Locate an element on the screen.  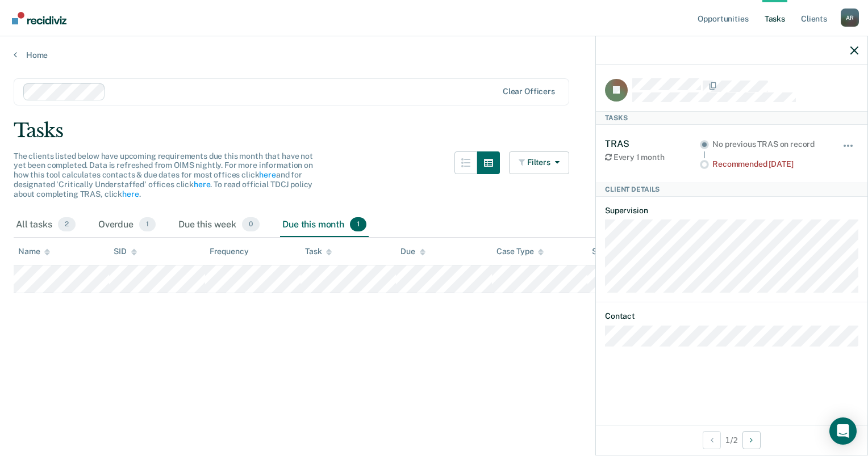
a: Home is located at coordinates (434, 55).